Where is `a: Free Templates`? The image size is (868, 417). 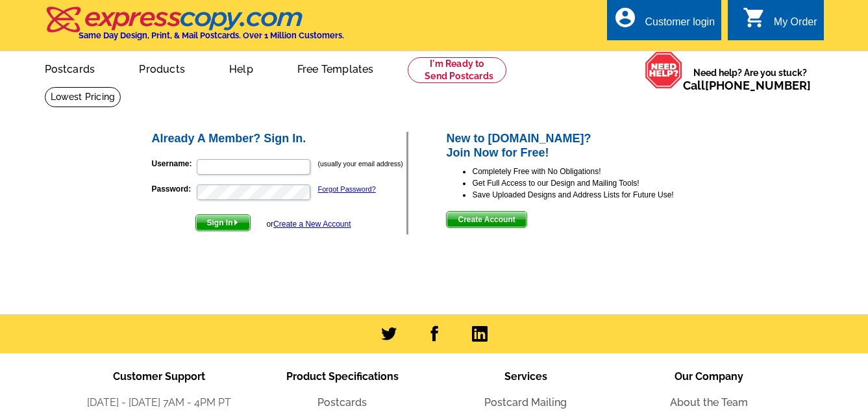 a: Free Templates is located at coordinates (336, 67).